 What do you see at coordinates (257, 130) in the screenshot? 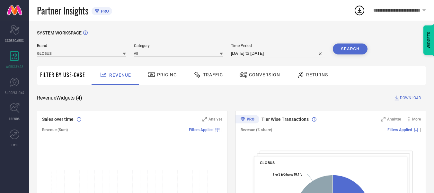
I see `span: Revenue (% share)` at bounding box center [257, 130].